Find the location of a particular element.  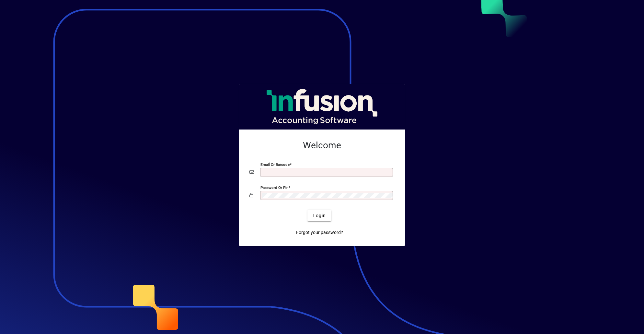

span: Login is located at coordinates (319, 215).